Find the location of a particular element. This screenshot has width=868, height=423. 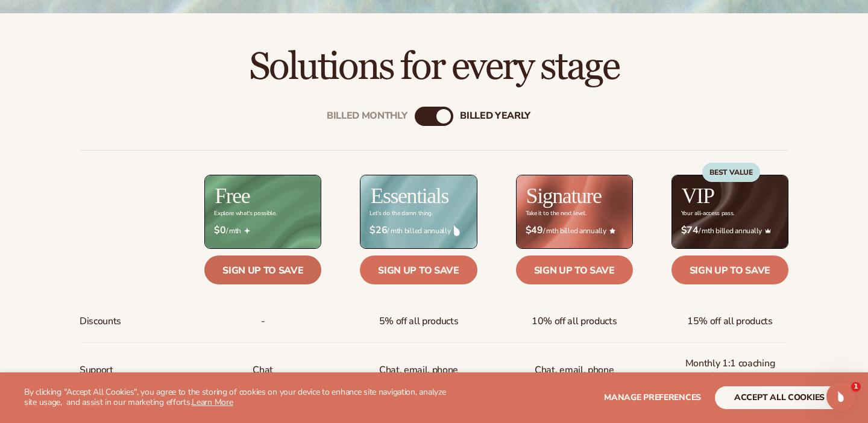

div: Explore what's possible. is located at coordinates (245, 213).